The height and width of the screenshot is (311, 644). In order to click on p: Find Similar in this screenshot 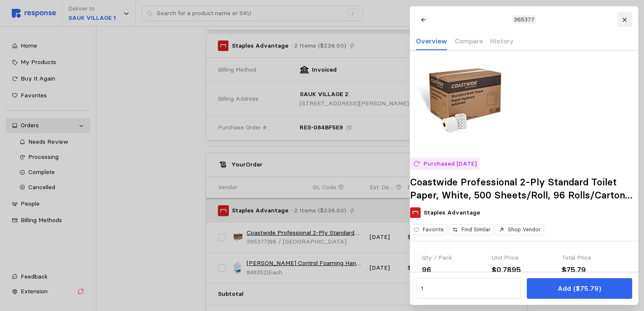, I will do `click(475, 230)`.